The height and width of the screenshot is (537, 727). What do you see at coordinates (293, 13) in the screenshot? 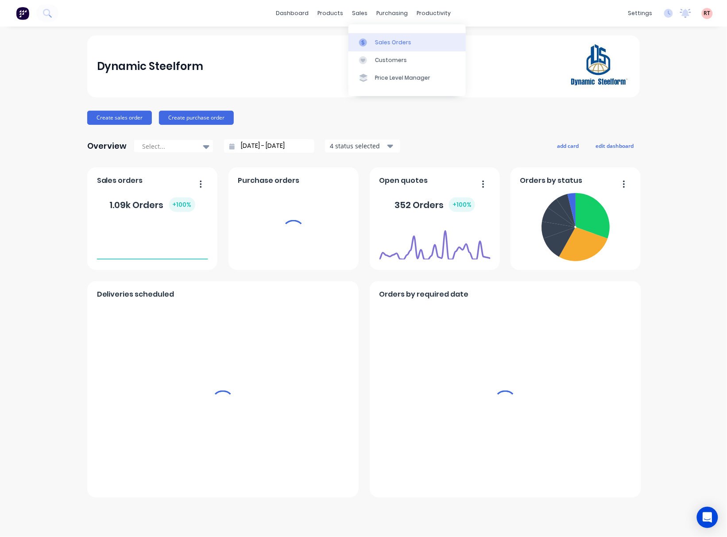
I see `a: dashboard` at bounding box center [293, 13].